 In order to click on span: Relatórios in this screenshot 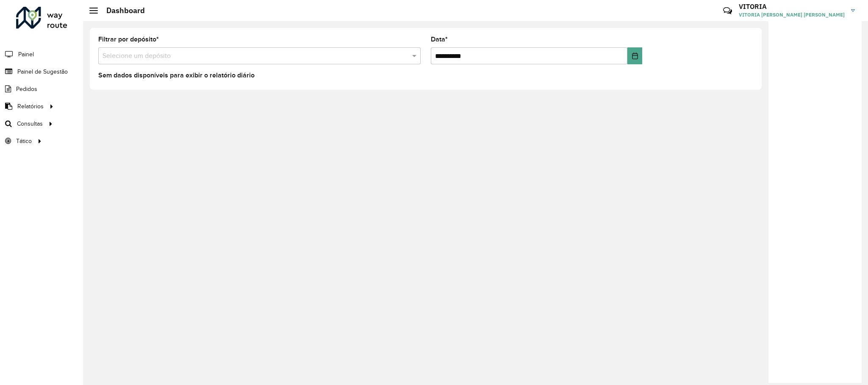, I will do `click(31, 106)`.